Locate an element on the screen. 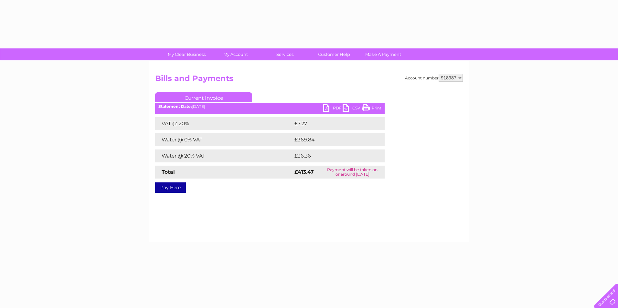 Image resolution: width=618 pixels, height=308 pixels. a: PDF is located at coordinates (333, 109).